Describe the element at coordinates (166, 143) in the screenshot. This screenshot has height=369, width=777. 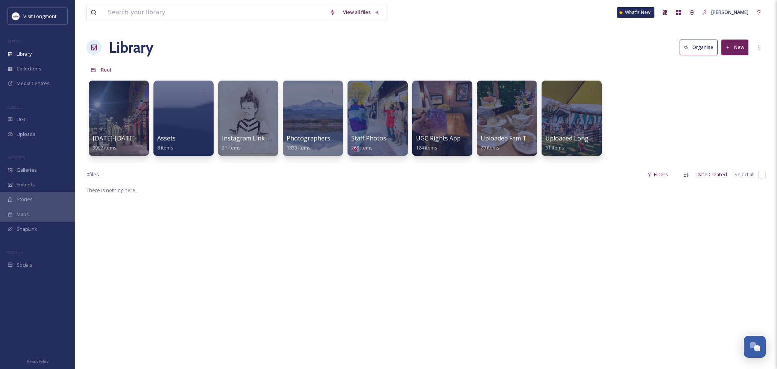
I see `a: Assets8 items` at that location.